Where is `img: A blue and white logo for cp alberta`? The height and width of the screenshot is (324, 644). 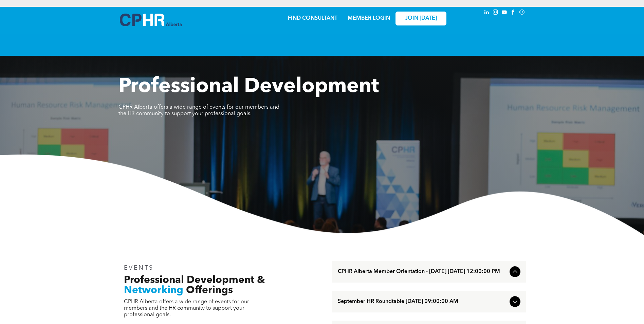 img: A blue and white logo for cp alberta is located at coordinates (151, 20).